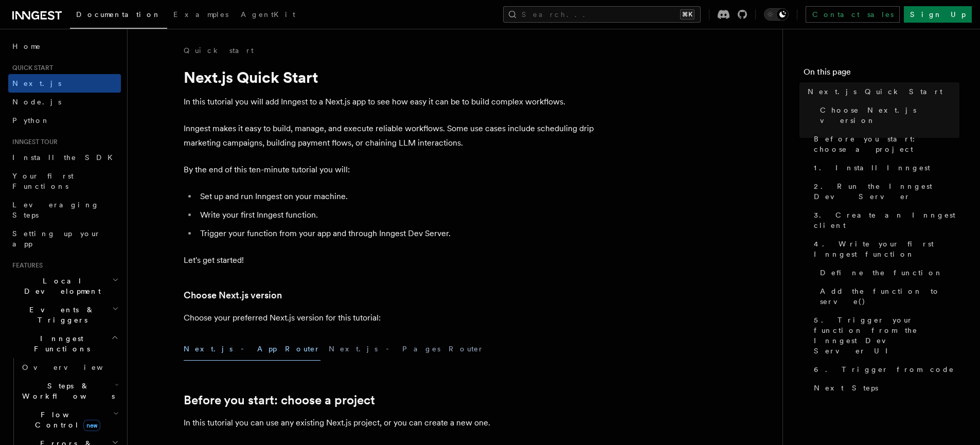 The height and width of the screenshot is (445, 980). What do you see at coordinates (31, 68) in the screenshot?
I see `span: Quick start` at bounding box center [31, 68].